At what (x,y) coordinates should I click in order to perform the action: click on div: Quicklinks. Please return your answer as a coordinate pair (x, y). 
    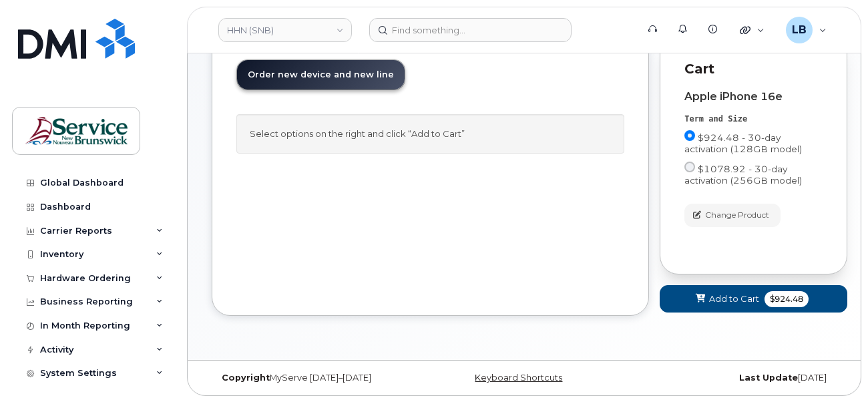
    Looking at the image, I should click on (752, 30).